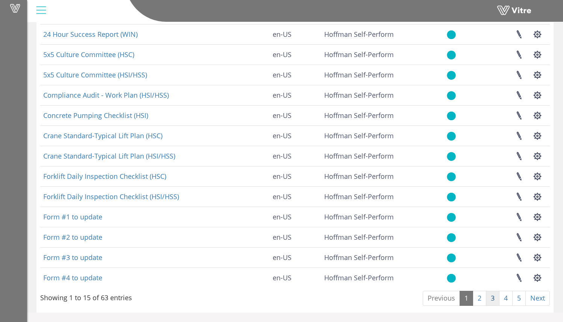  Describe the element at coordinates (466, 299) in the screenshot. I see `a: 1` at that location.